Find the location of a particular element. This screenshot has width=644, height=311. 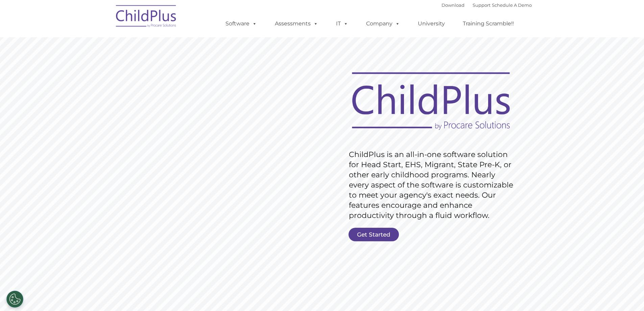

a: Support is located at coordinates (482, 5).